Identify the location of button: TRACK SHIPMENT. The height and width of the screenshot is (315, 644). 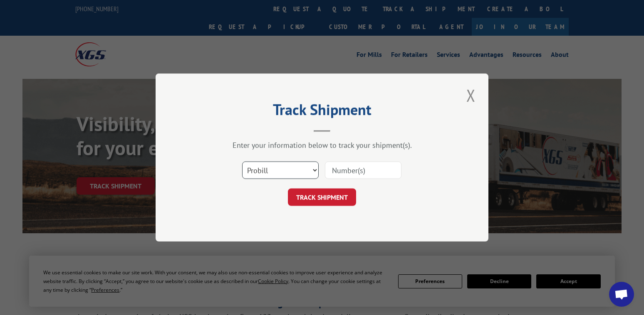
(322, 197).